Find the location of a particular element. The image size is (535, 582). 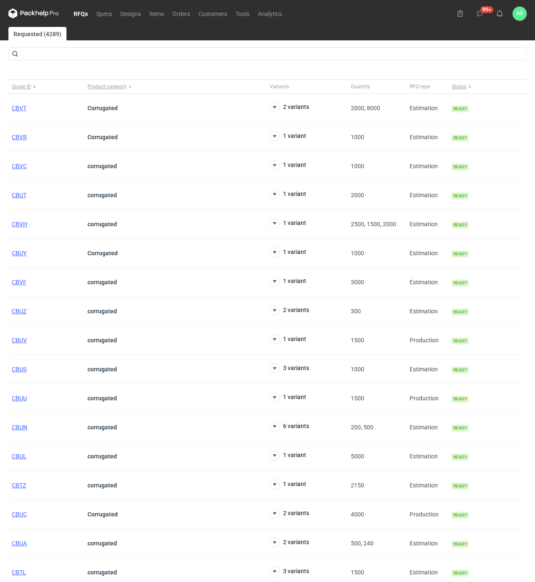

span: Variants is located at coordinates (279, 87).